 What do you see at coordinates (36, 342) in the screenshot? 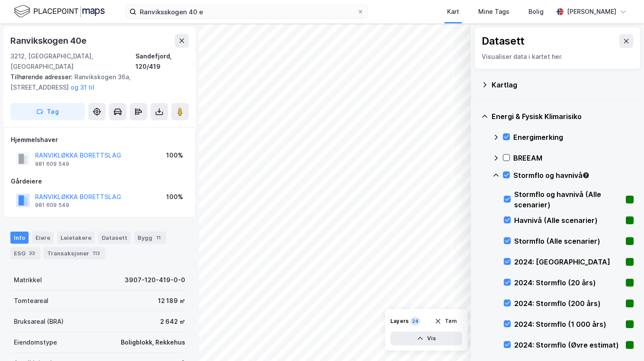
I see `div: Eiendomstype` at bounding box center [36, 342].